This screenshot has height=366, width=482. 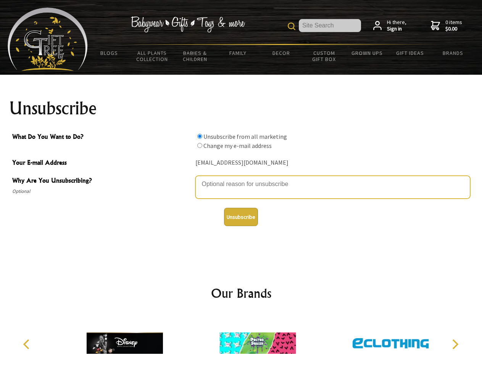 What do you see at coordinates (245, 136) in the screenshot?
I see `label: Unsubscribe from all marketing` at bounding box center [245, 136].